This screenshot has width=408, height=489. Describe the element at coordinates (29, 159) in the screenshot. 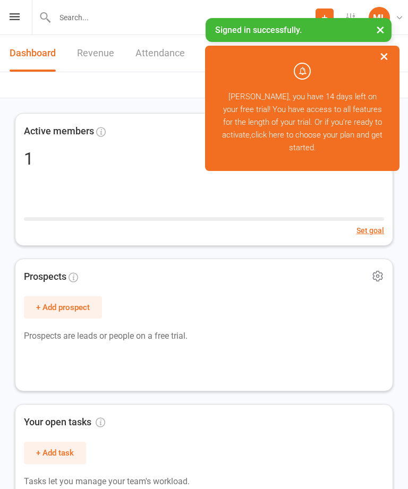

I see `div: 1` at that location.